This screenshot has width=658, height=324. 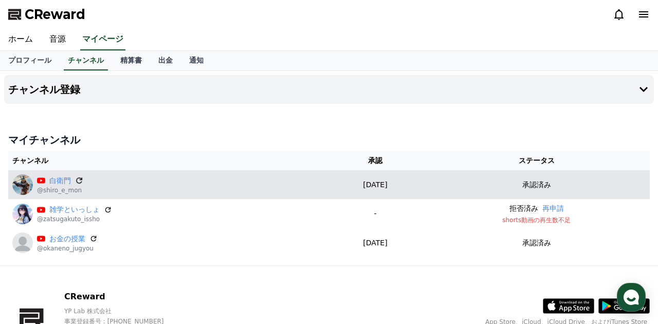 I want to click on h4: マイチャンネル, so click(x=329, y=140).